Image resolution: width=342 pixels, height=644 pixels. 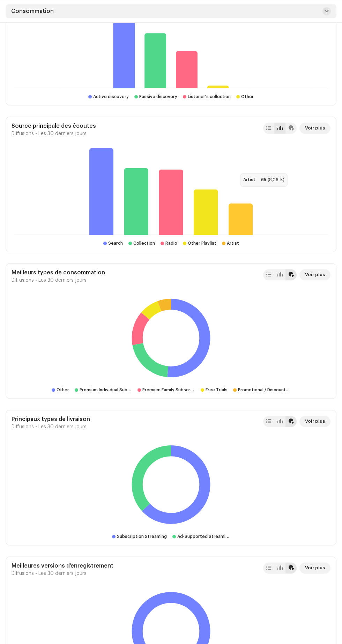 What do you see at coordinates (145, 243) in the screenshot?
I see `div: Collection` at bounding box center [145, 243].